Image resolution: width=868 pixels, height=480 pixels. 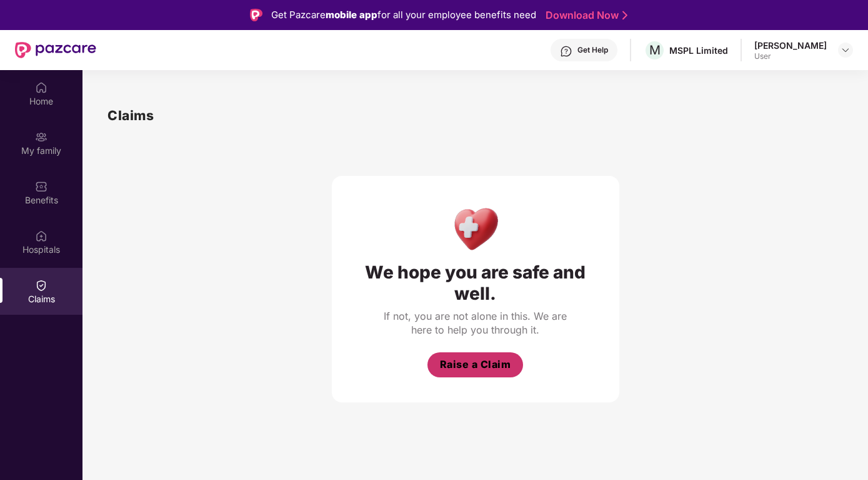 I want to click on img: svg+xml;base64,PHN2ZyBpZD0iQmVuZWZpdHMiIHhtbG5zPSJodHRwOi8vd3d3LnczLm9yZy8yMDAwL3N2ZyIgd2lkdGg9Ij..., so click(x=41, y=186).